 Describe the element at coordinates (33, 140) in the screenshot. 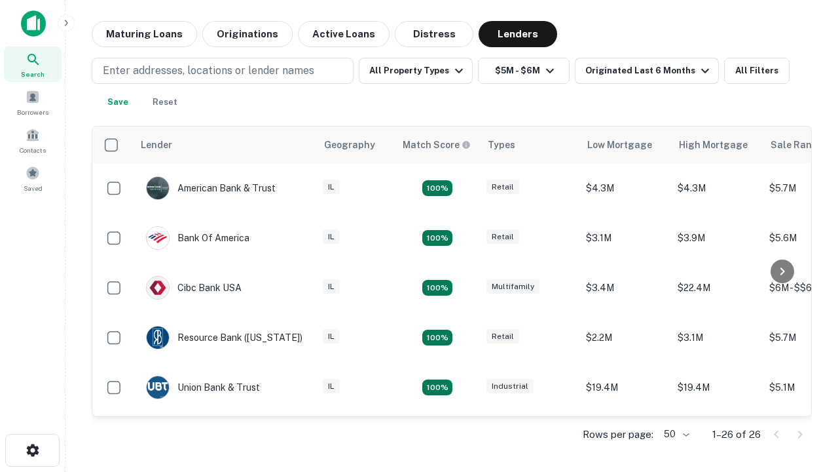

I see `a: Contacts` at that location.